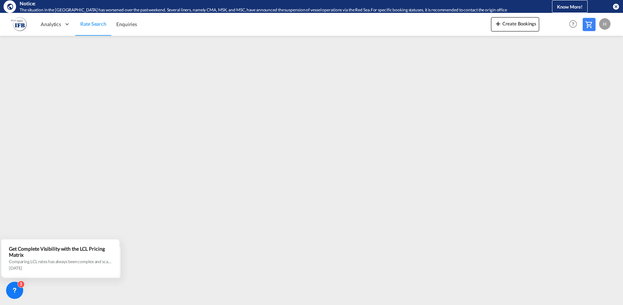 This screenshot has width=623, height=305. I want to click on span: Help, so click(573, 24).